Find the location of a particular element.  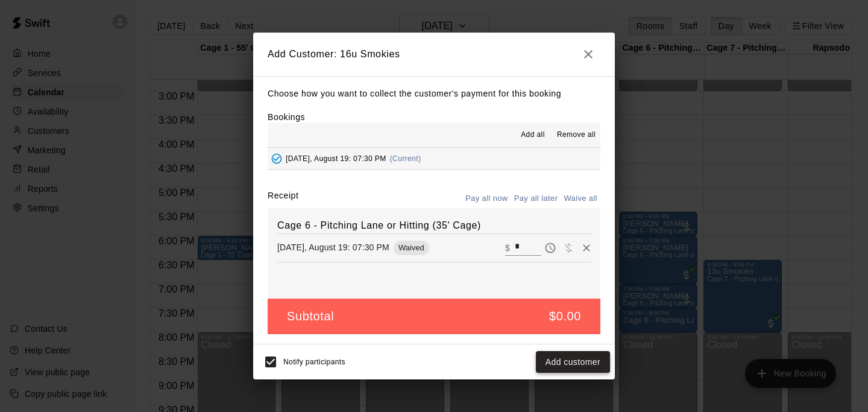

button: Pay all now is located at coordinates (486, 198).